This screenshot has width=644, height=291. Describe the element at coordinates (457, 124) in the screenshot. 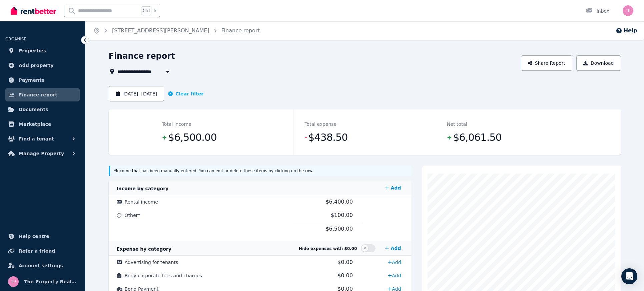

I see `dt: Net total` at that location.